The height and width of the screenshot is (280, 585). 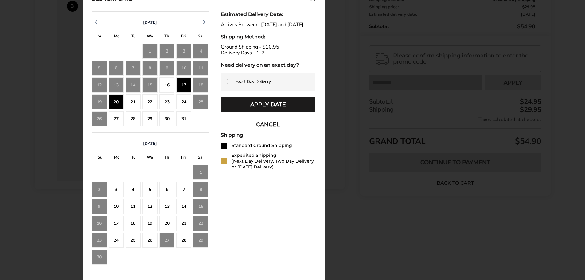 I want to click on div: Shipping, so click(x=268, y=135).